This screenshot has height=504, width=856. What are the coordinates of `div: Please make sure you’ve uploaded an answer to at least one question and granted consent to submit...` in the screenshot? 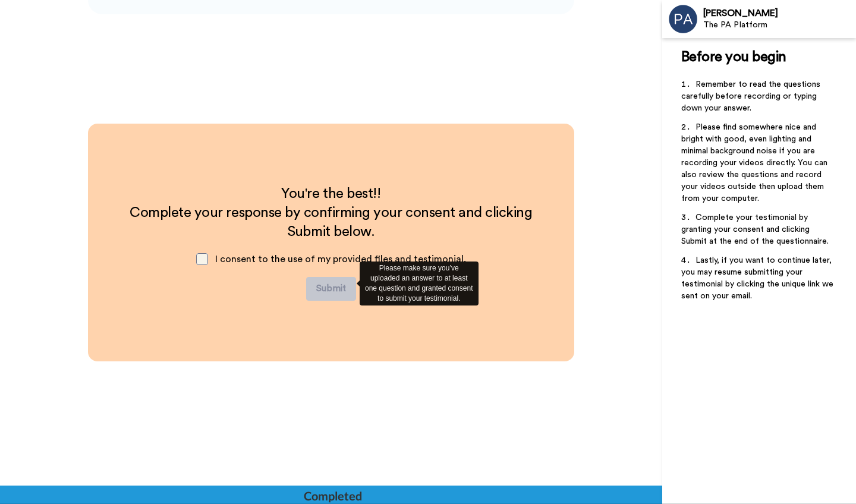 It's located at (419, 283).